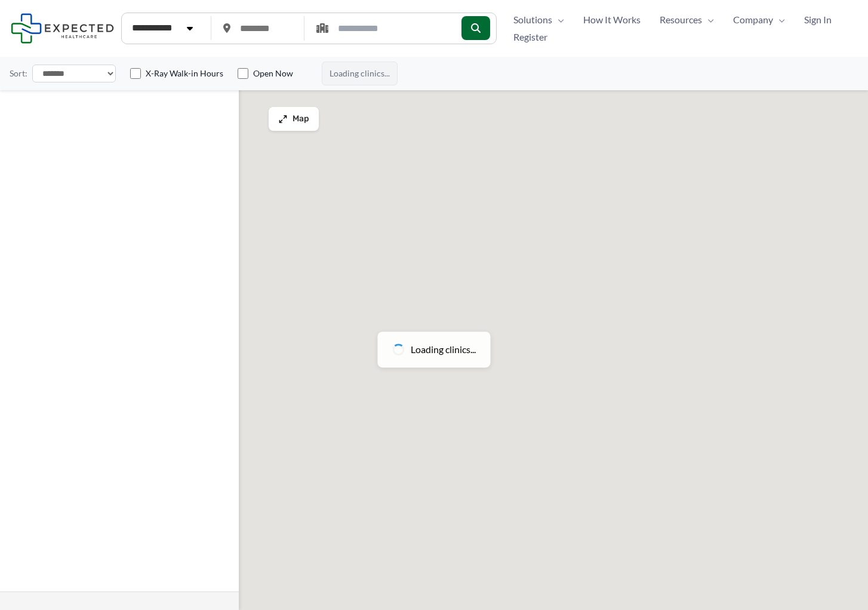 The height and width of the screenshot is (610, 868). What do you see at coordinates (687, 20) in the screenshot?
I see `a: ResourcesMenu Toggle` at bounding box center [687, 20].